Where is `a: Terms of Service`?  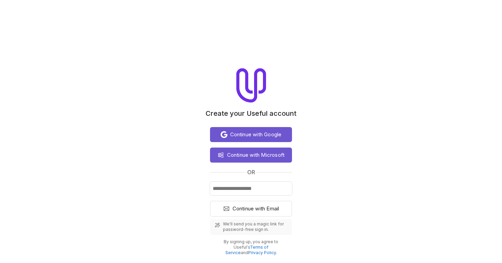 a: Terms of Service is located at coordinates (247, 250).